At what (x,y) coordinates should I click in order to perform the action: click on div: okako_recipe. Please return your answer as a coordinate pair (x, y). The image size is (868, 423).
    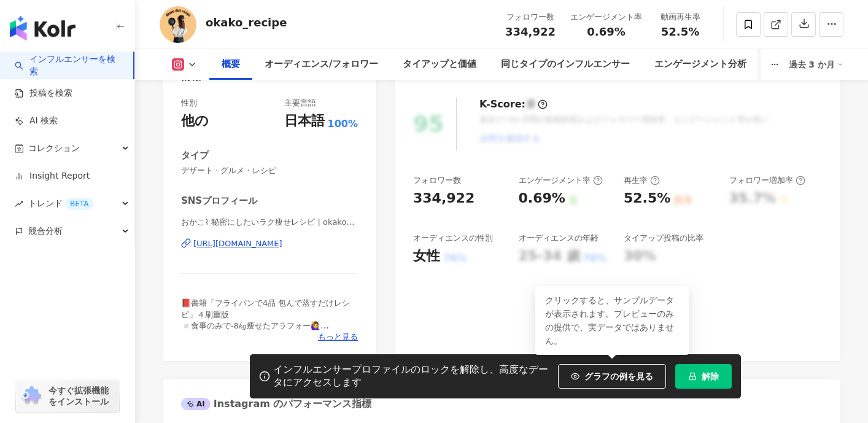
    Looking at the image, I should click on (246, 22).